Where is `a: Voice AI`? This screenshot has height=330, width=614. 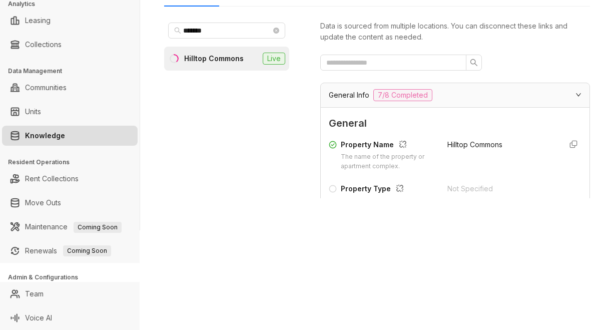 a: Voice AI is located at coordinates (39, 318).